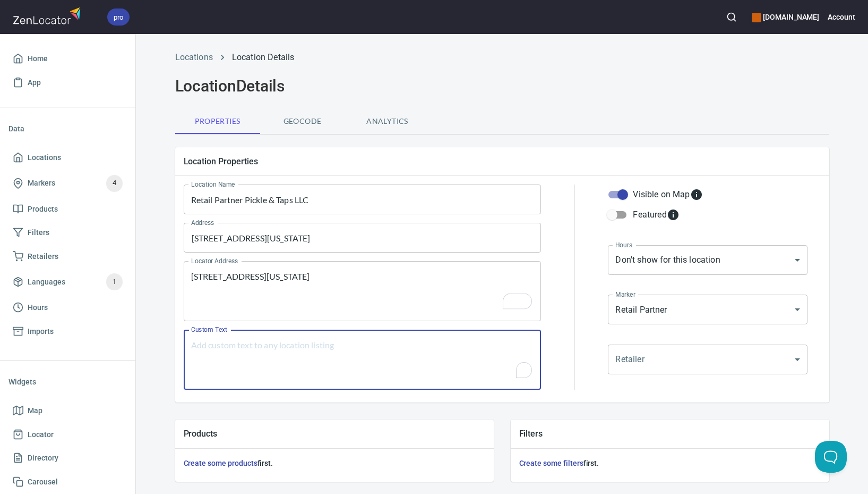 This screenshot has width=868, height=494. What do you see at coordinates (38, 232) in the screenshot?
I see `span: Filters` at bounding box center [38, 232].